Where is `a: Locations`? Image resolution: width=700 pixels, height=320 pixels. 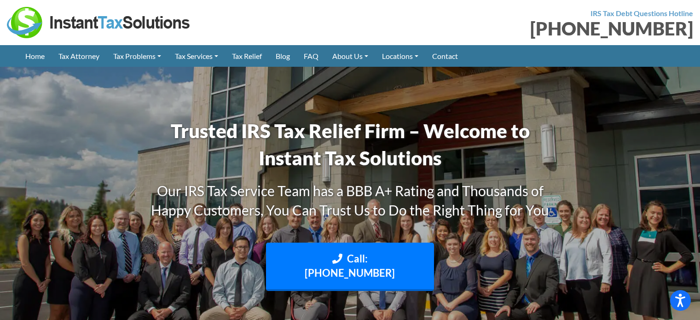 a: Locations is located at coordinates (400, 56).